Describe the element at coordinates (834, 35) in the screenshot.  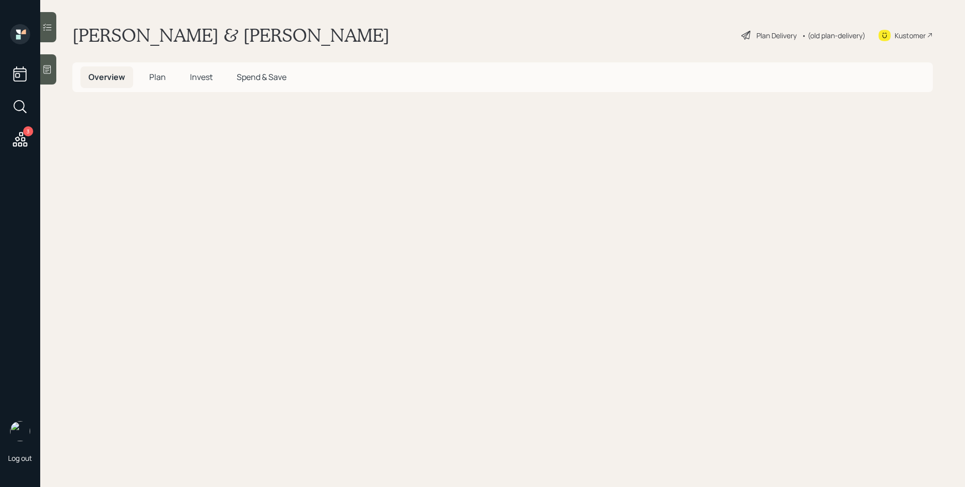
I see `div: • (old plan-delivery)` at that location.